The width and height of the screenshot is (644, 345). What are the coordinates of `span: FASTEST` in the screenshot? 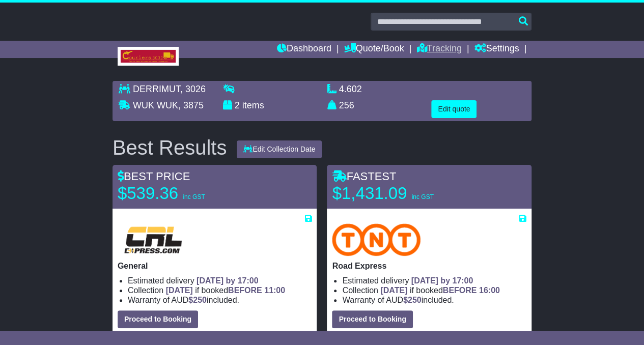 It's located at (364, 176).